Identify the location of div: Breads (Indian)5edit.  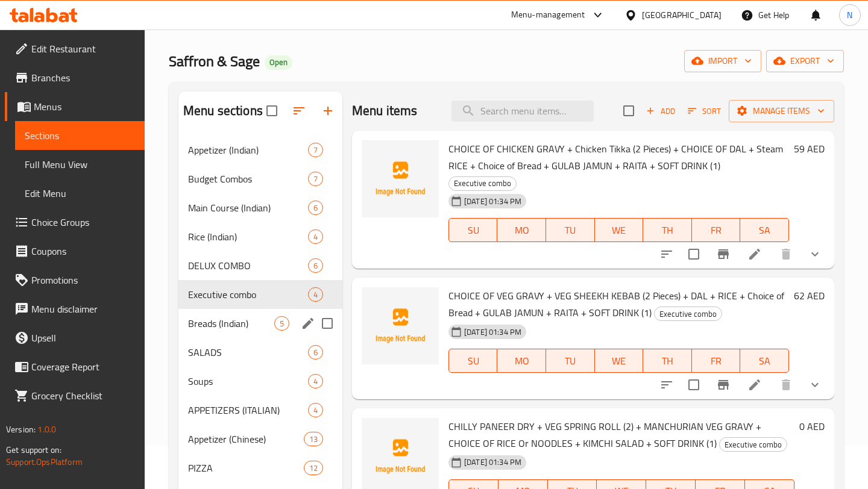
(260, 324).